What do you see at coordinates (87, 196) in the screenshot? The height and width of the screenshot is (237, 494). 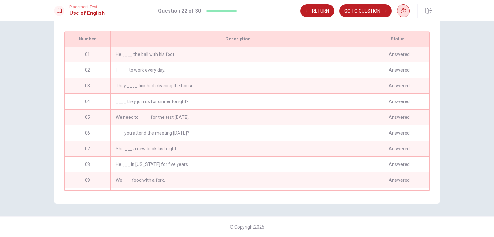 I see `div: 10` at bounding box center [87, 196].